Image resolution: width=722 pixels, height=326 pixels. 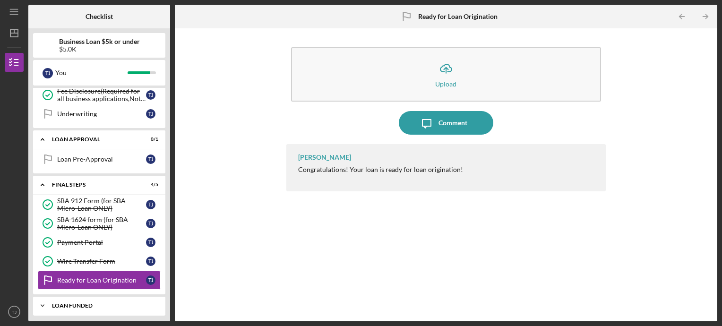 I want to click on a: Wire Transfer FormTJ, so click(x=99, y=261).